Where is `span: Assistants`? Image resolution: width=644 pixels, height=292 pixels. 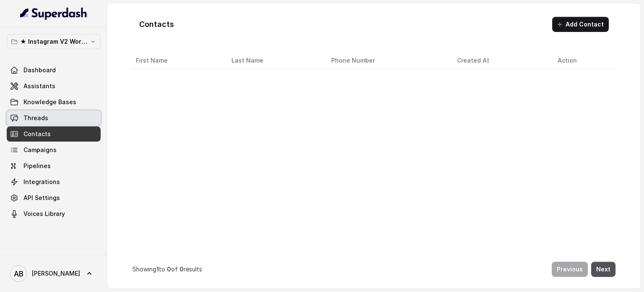
span: Assistants is located at coordinates (39, 86).